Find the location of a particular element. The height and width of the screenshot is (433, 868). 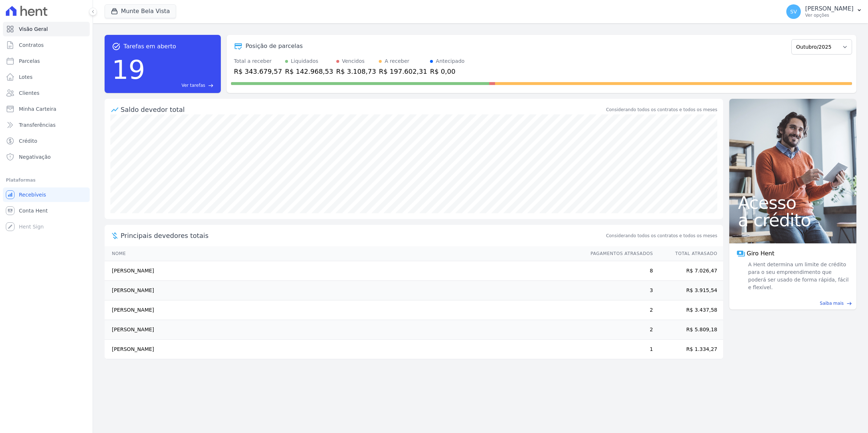

span: Parcelas is located at coordinates (29, 61).